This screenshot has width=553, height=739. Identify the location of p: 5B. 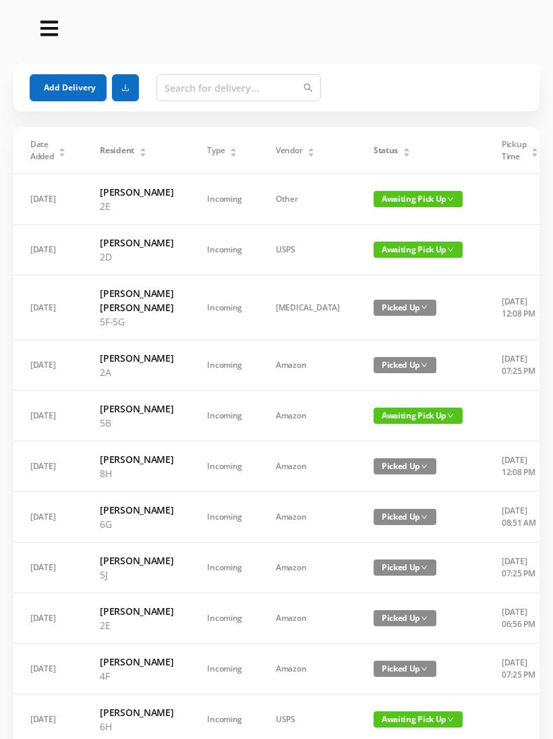
(136, 422).